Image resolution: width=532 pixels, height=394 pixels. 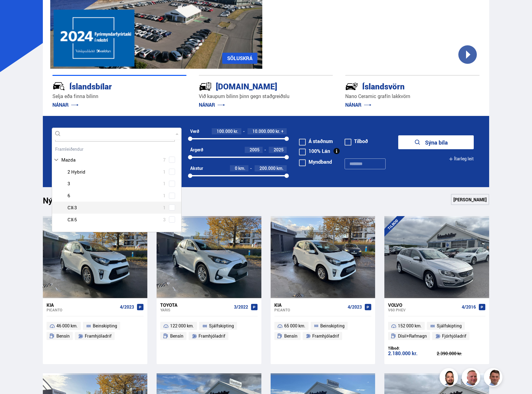 What do you see at coordinates (119, 96) in the screenshot?
I see `p: Selja eða finna bílinn` at bounding box center [119, 96].